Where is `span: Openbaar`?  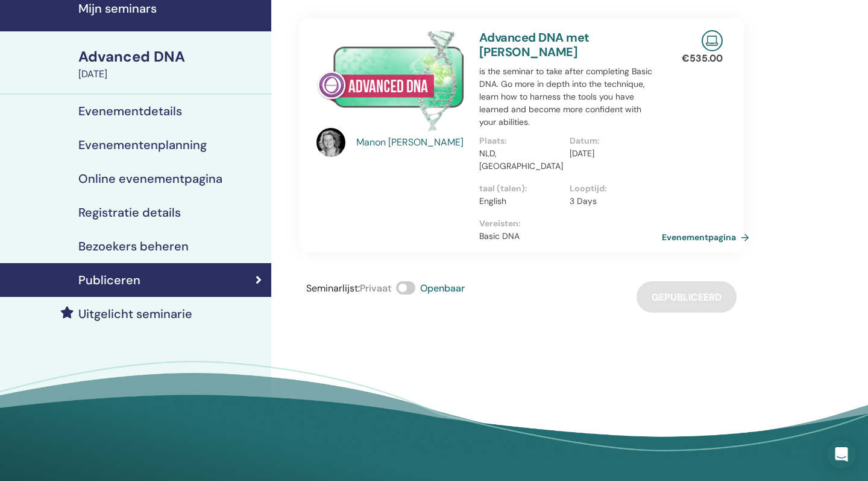 span: Openbaar is located at coordinates (442, 288).